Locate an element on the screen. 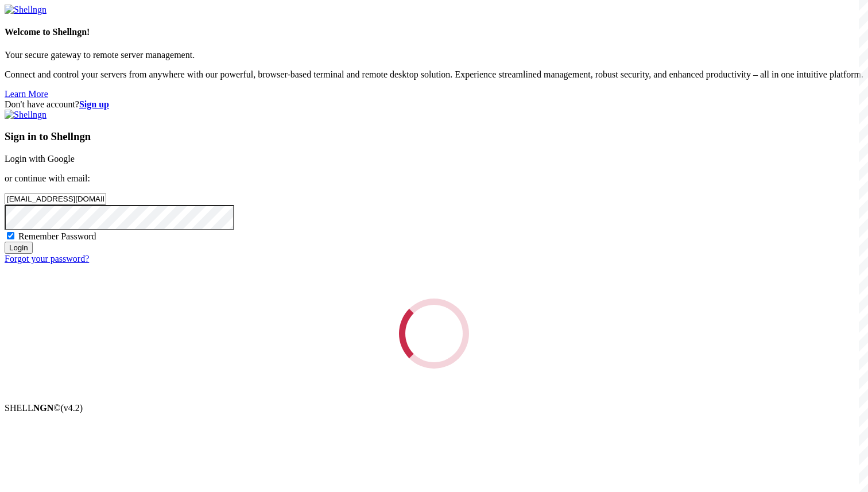  a: Forgot your password? is located at coordinates (47, 259).